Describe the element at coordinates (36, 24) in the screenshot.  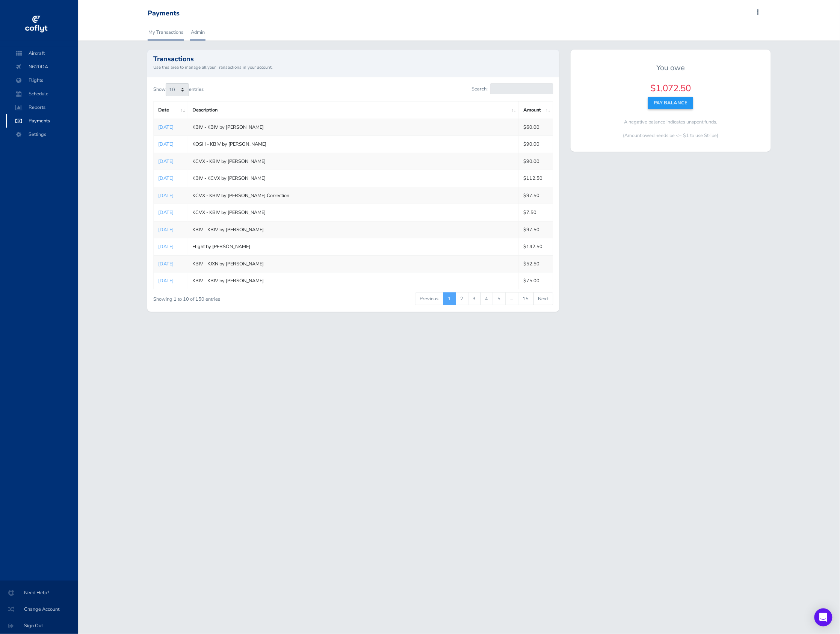
I see `img: coflyt logo` at that location.